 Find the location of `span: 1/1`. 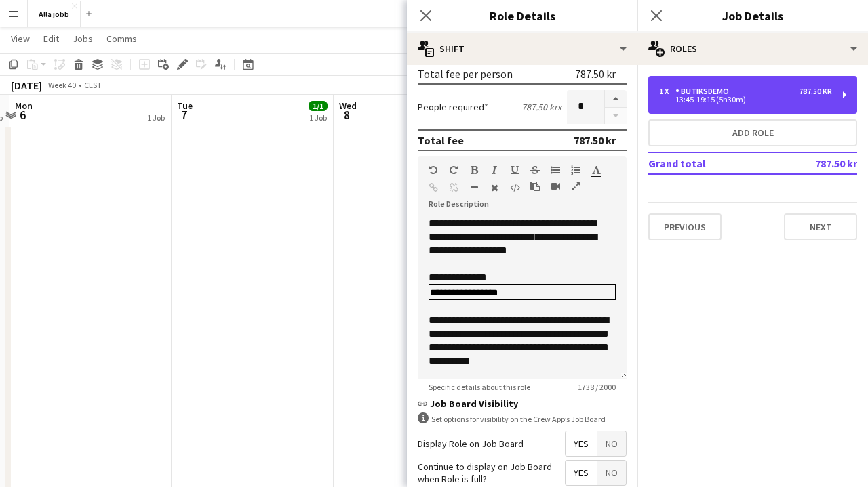

span: 1/1 is located at coordinates (318, 106).